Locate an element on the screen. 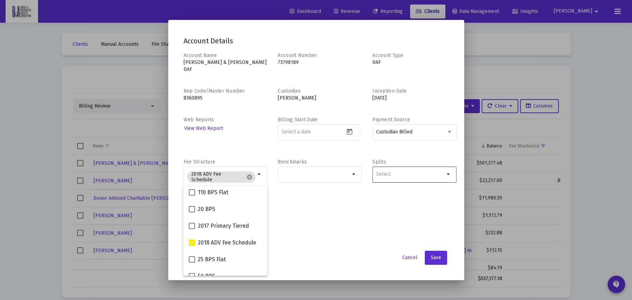  span: 25 BPS Flat is located at coordinates (212, 259).